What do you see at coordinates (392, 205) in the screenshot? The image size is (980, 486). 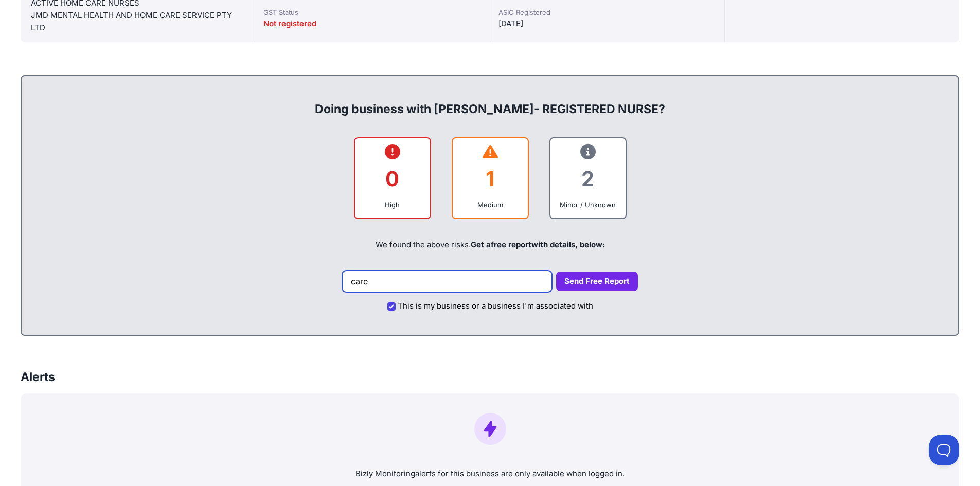 I see `div: High` at bounding box center [392, 205].